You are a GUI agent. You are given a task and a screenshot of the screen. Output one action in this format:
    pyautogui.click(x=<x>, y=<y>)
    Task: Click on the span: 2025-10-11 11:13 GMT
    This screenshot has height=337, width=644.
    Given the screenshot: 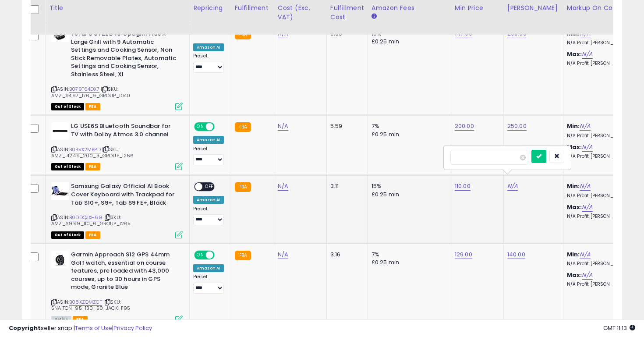 What is the action you would take?
    pyautogui.click(x=619, y=328)
    